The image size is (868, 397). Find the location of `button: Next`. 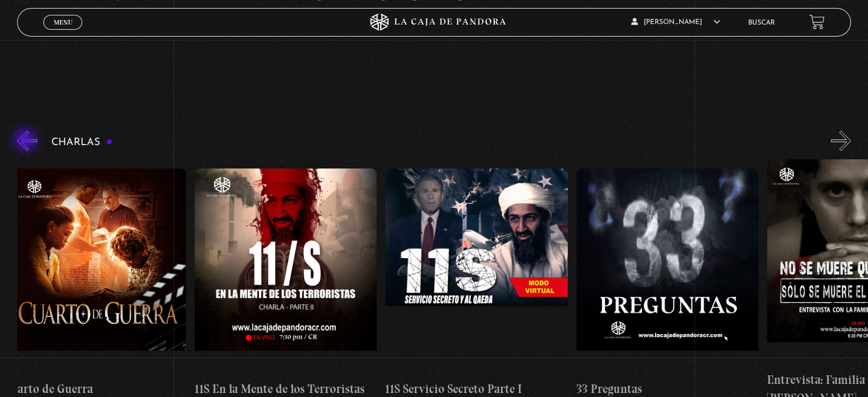

button: Next is located at coordinates (840, 141).